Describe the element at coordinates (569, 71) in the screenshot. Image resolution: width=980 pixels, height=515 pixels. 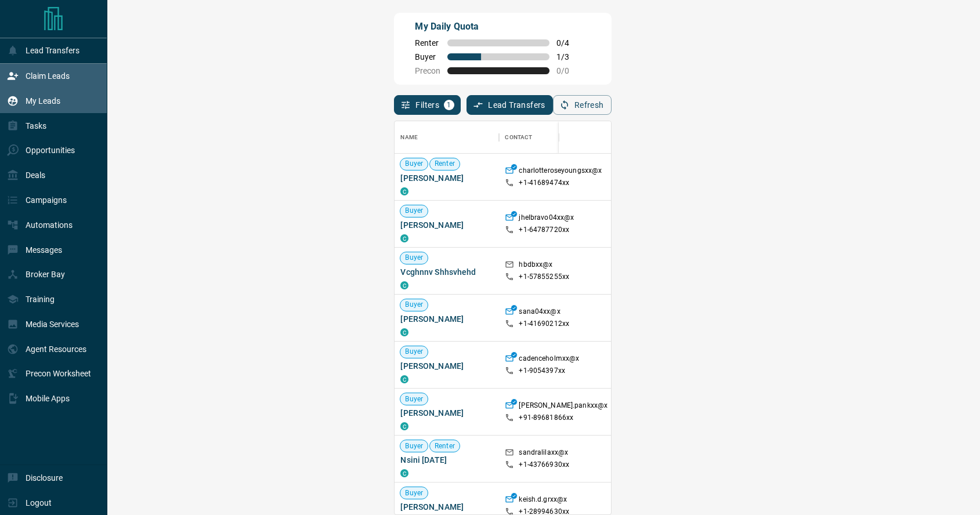
I see `span: 0 / 0` at that location.